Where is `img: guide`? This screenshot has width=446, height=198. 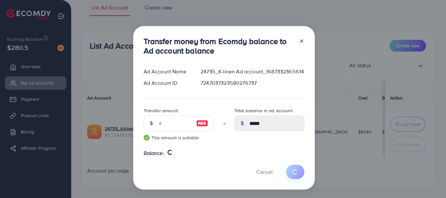 img: guide is located at coordinates (147, 138).